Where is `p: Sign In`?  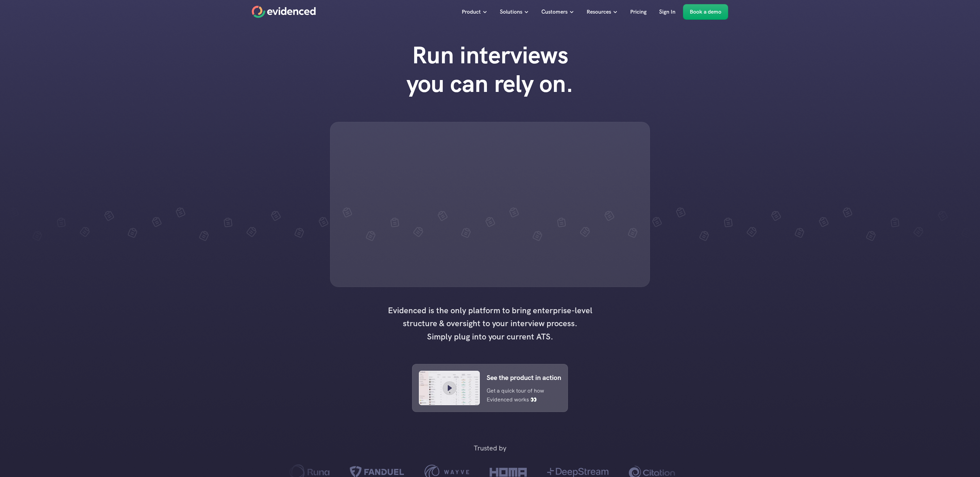
p: Sign In is located at coordinates (667, 12).